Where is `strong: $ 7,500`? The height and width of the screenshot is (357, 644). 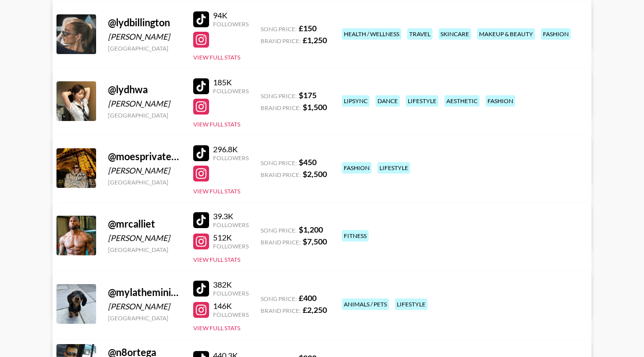 strong: $ 7,500 is located at coordinates (315, 241).